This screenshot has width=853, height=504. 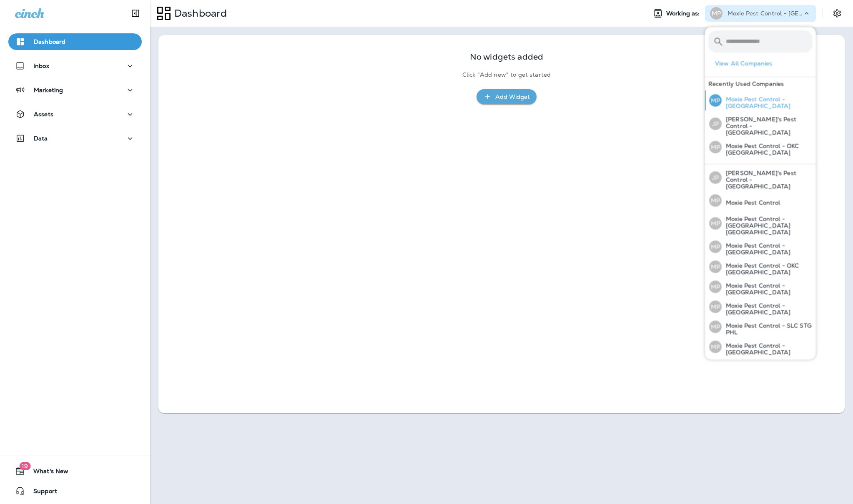 What do you see at coordinates (75, 491) in the screenshot?
I see `button: Support` at bounding box center [75, 491].